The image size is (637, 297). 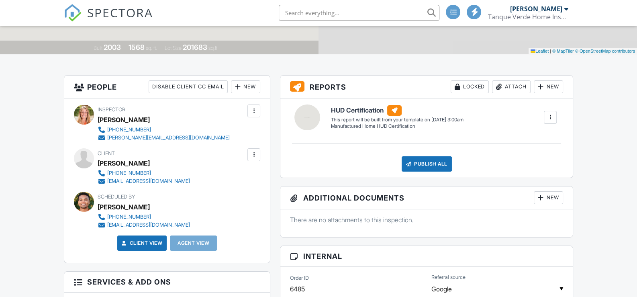 What do you see at coordinates (73, 13) in the screenshot?
I see `img: The Best Home Inspection Software - Spectora` at bounding box center [73, 13].